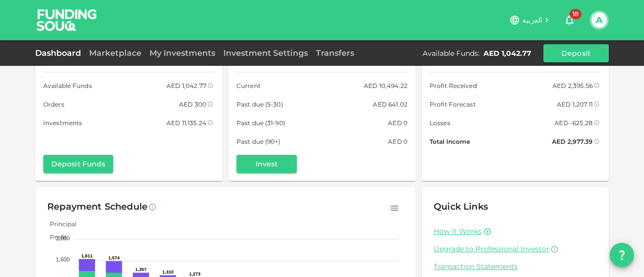 Image resolution: width=644 pixels, height=277 pixels. Describe the element at coordinates (572, 141) in the screenshot. I see `div: AED 2,977.39` at that location.